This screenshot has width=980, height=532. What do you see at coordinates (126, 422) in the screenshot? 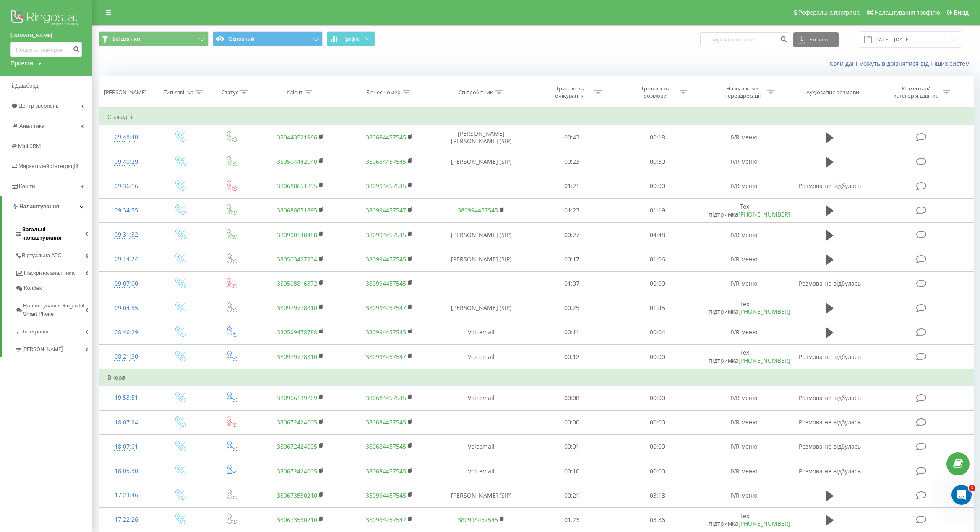
I see `div: 18:07:24` at bounding box center [126, 422].